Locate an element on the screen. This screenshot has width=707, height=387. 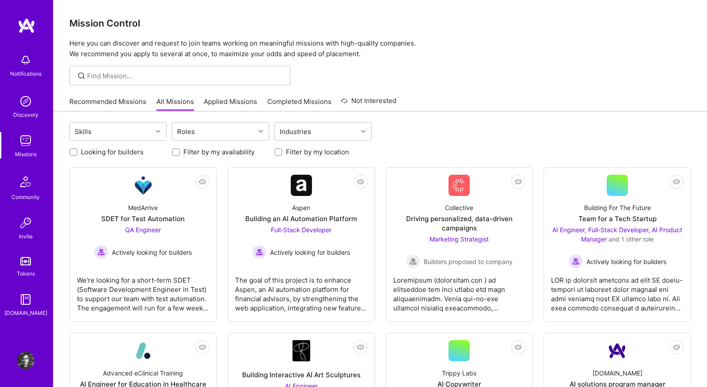
div: Advanced eClinical Training is located at coordinates (143, 372).